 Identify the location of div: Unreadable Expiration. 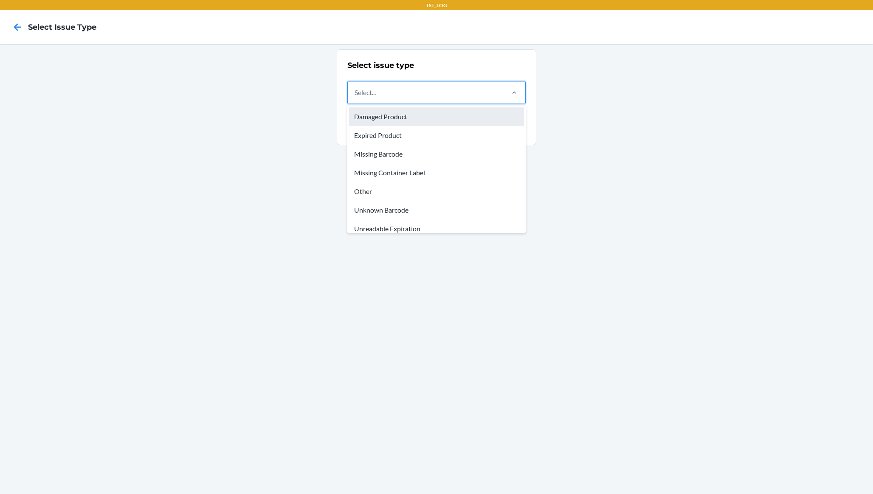
(437, 229).